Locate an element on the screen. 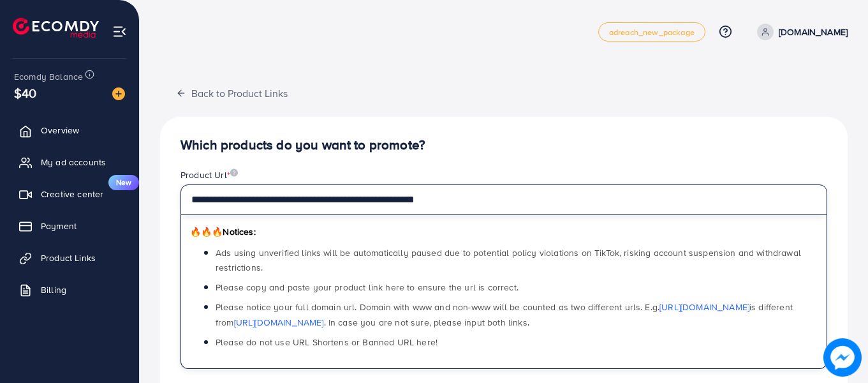  span: Please notice your full domain url. Domain with www and non-www will be counted as two different ... is located at coordinates (504, 314).